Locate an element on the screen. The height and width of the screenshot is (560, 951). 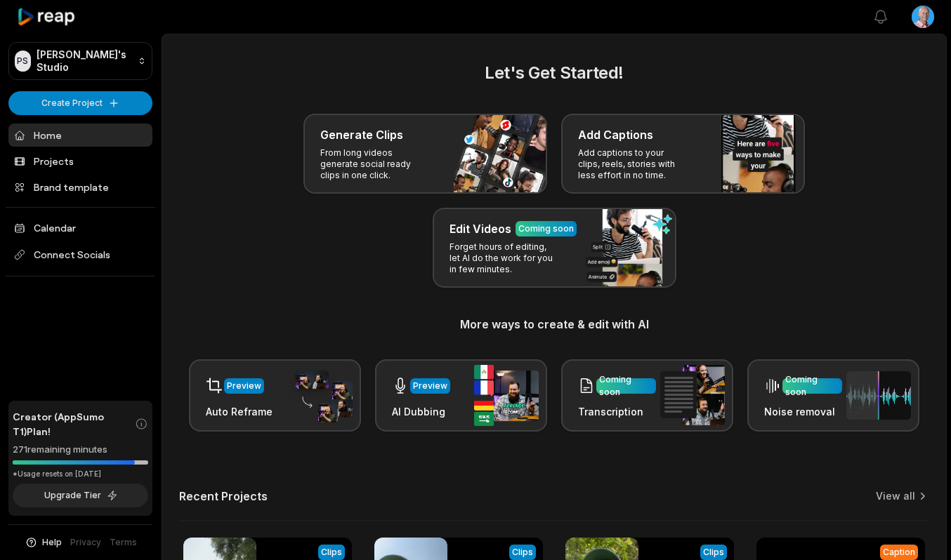
h3: Auto Reframe is located at coordinates (239, 411).